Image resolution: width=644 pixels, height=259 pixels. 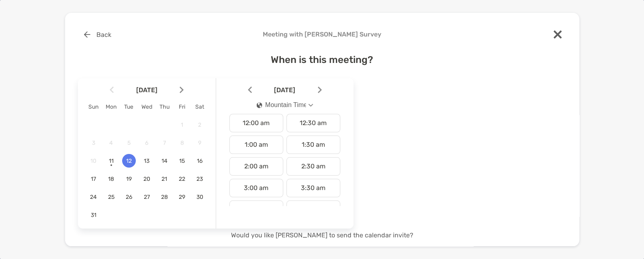 What do you see at coordinates (111, 107) in the screenshot?
I see `div: Mon` at bounding box center [111, 107].